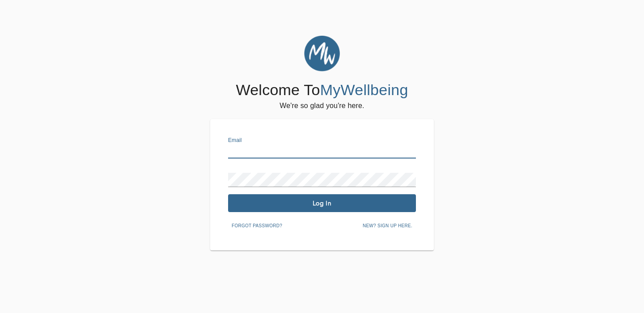  Describe the element at coordinates (322, 106) in the screenshot. I see `h6: We're so glad you're here.` at that location.